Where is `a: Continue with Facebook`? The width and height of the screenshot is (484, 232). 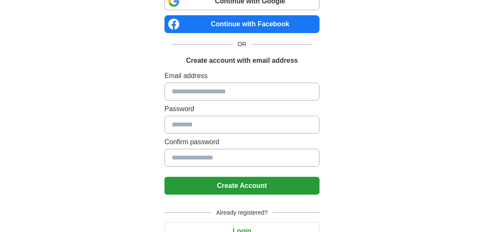
a: Continue with Facebook is located at coordinates (242, 24).